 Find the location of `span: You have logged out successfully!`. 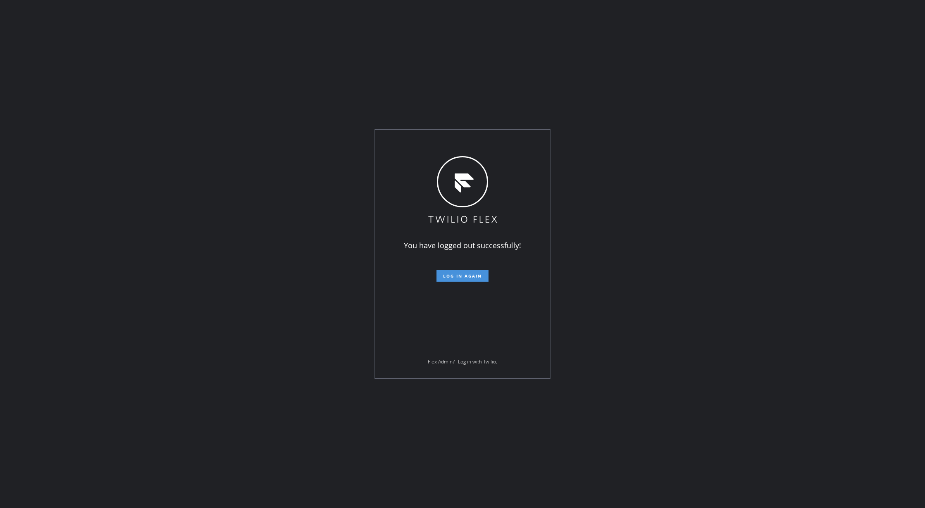

span: You have logged out successfully! is located at coordinates (462, 245).